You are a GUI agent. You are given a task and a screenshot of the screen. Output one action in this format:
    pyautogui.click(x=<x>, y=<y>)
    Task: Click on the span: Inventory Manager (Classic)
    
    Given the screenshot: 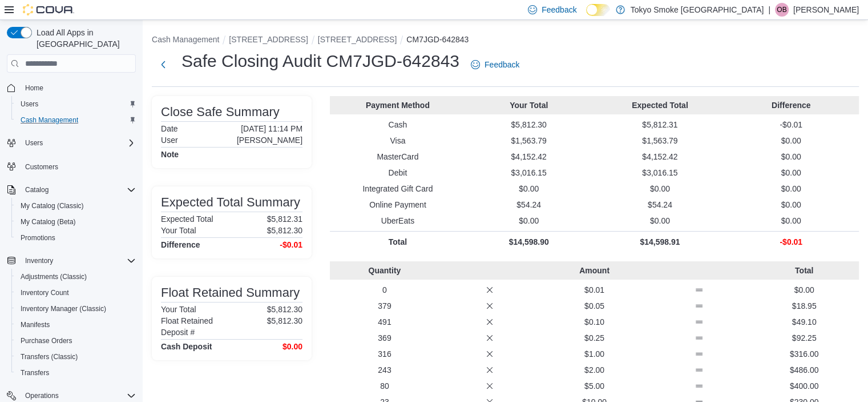 What is the action you would take?
    pyautogui.click(x=76, y=308)
    